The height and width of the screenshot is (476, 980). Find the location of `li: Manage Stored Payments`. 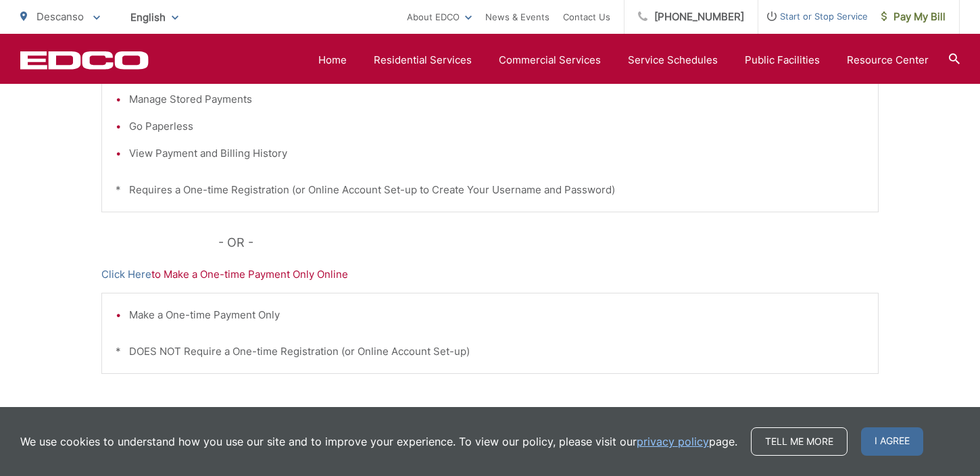

li: Manage Stored Payments is located at coordinates (497, 100).